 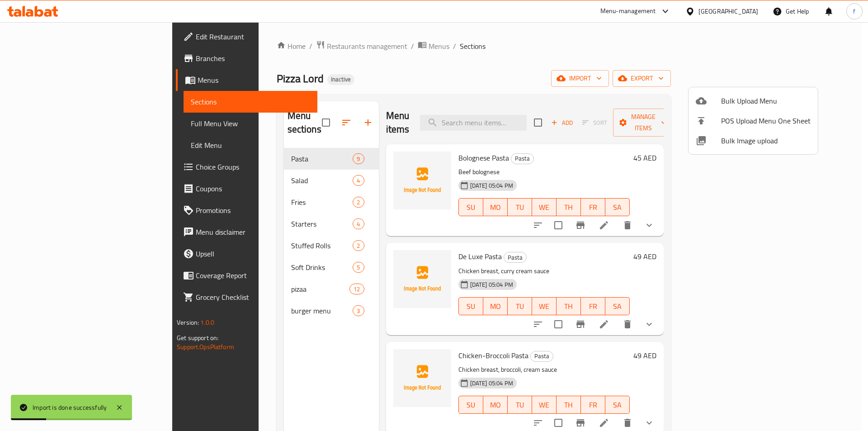 What do you see at coordinates (766, 101) in the screenshot?
I see `span: Bulk Upload Menu` at bounding box center [766, 101].